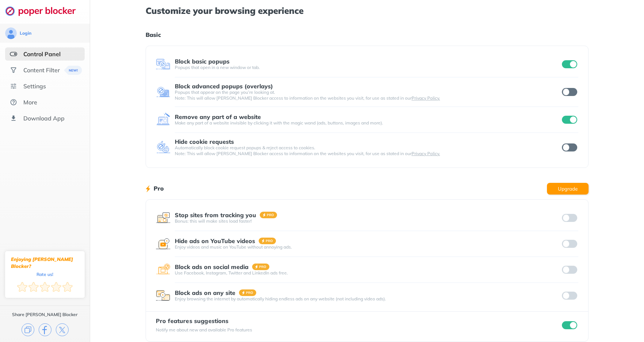 The height and width of the screenshot is (342, 644). I want to click on img: lighting bolt, so click(147, 189).